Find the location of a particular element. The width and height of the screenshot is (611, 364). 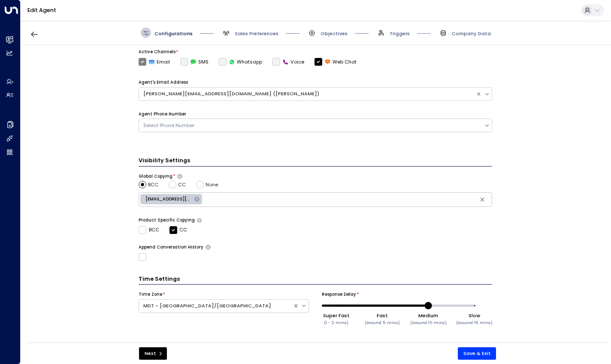

small: (Around 10 mins) is located at coordinates (428, 322).